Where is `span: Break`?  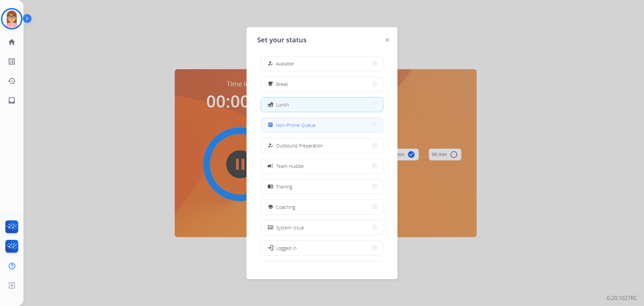
span: Break is located at coordinates (282, 84).